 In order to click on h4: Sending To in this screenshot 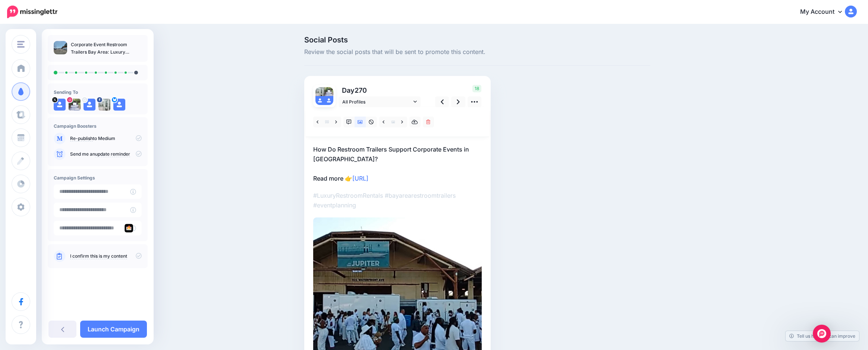, I will do `click(98, 92)`.